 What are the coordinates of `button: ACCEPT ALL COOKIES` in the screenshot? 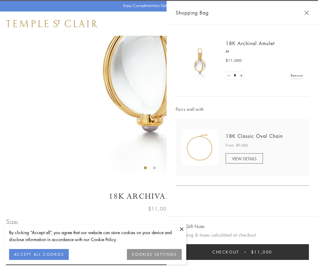 It's located at (39, 255).